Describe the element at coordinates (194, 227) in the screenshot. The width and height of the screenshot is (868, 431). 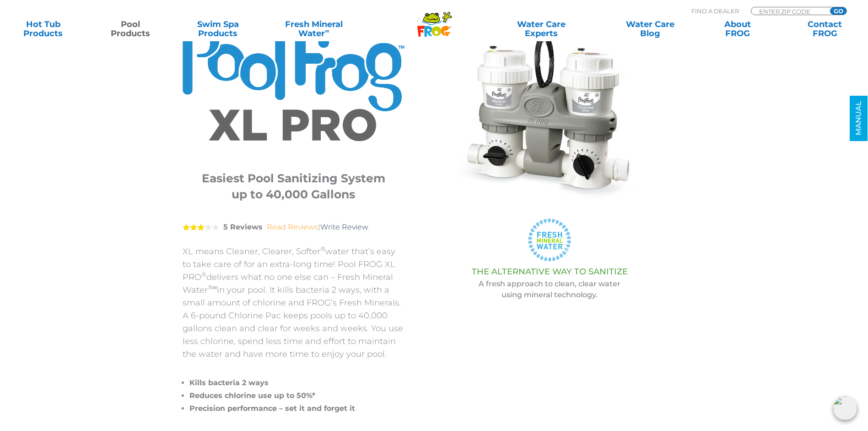
I see `span: 3` at that location.